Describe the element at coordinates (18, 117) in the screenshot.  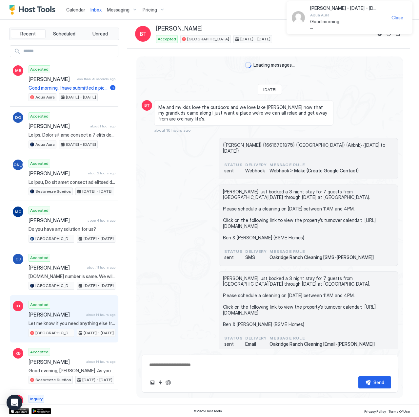
I see `span: DG` at that location.